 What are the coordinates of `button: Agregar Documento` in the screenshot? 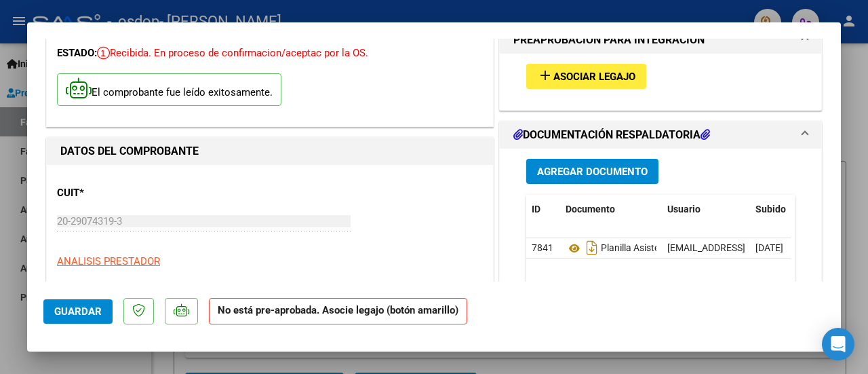 It's located at (592, 171).